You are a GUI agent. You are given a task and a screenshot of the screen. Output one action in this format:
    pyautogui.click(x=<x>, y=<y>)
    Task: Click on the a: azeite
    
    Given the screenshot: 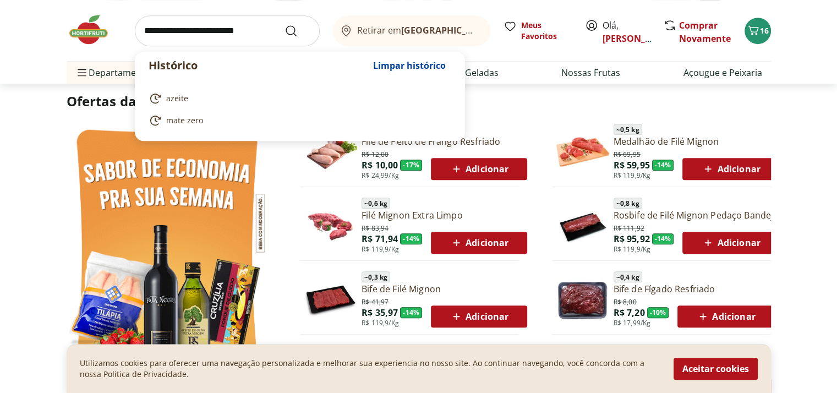 What is the action you would take?
    pyautogui.click(x=298, y=99)
    